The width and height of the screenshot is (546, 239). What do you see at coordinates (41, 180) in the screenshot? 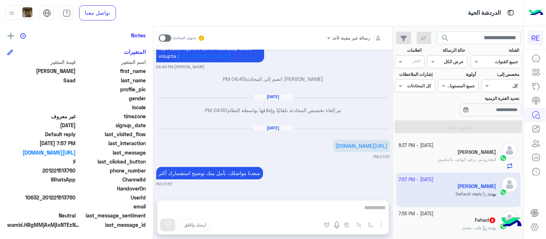
I see `span: 2` at bounding box center [41, 180].